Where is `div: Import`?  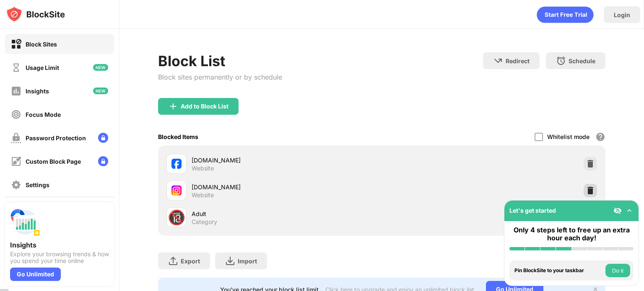 div: Import is located at coordinates (247, 261).